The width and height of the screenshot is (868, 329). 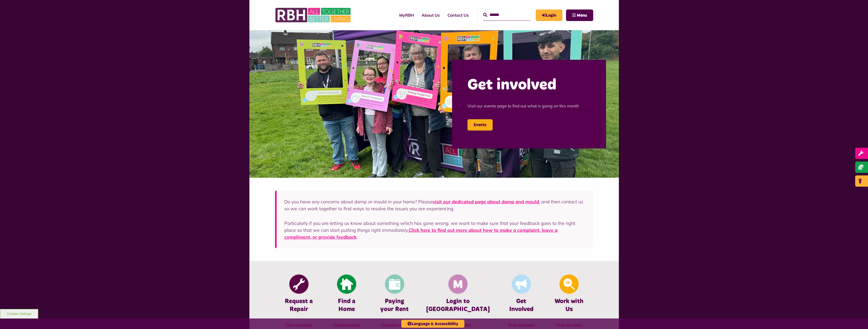 What do you see at coordinates (569, 306) in the screenshot?
I see `h4: Work with Us` at bounding box center [569, 306].